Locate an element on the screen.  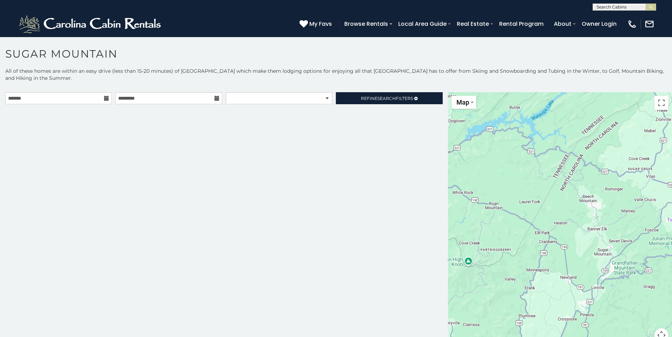
img: phone-regular-white.png is located at coordinates (632, 24).